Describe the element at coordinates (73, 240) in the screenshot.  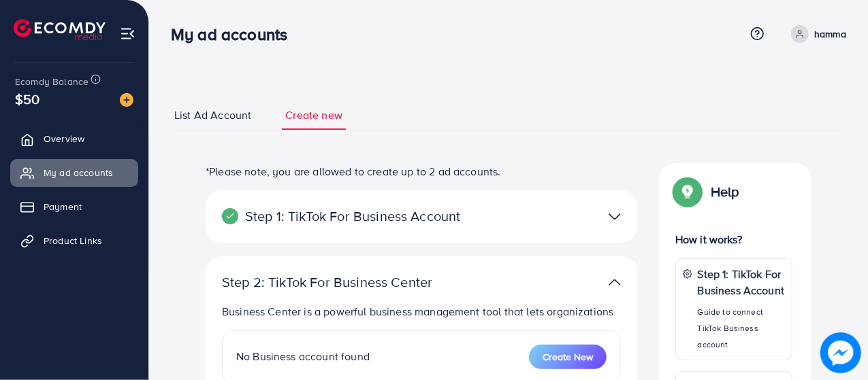
I see `span: Product Links` at that location.